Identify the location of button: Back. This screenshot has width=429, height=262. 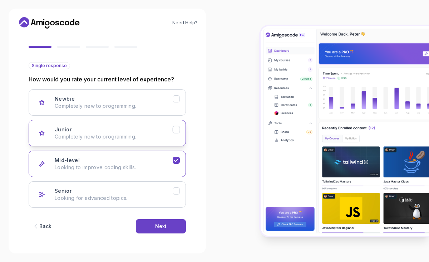
(42, 227).